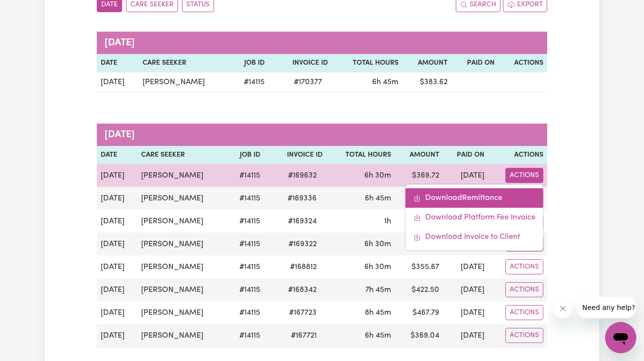  I want to click on span: Need any help?, so click(32, 11).